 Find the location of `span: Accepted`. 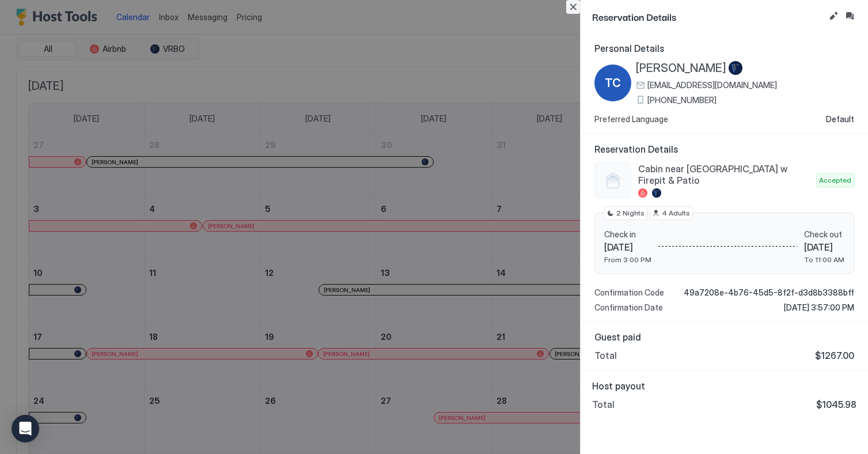

span: Accepted is located at coordinates (836, 180).